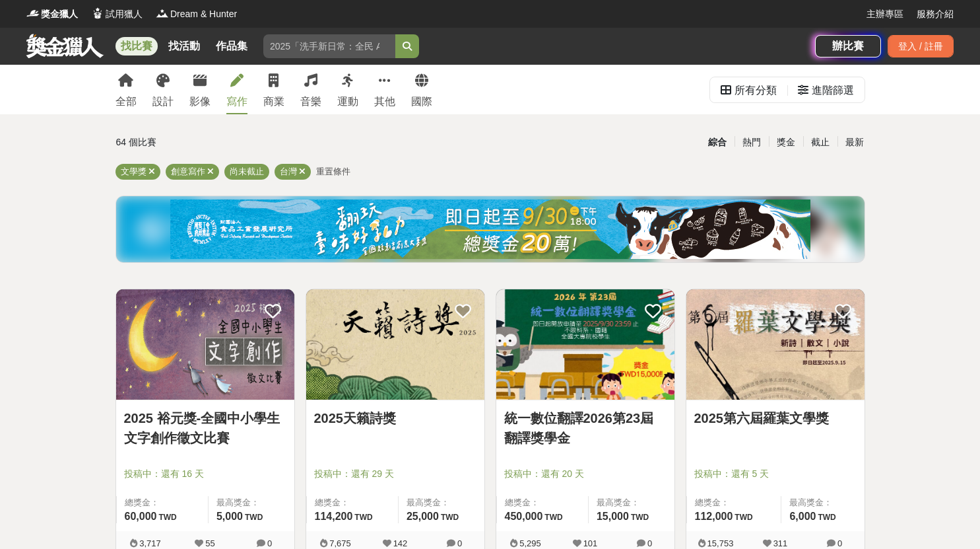 The width and height of the screenshot is (980, 549). What do you see at coordinates (776, 473) in the screenshot?
I see `span: 投稿中：還有 5 天` at bounding box center [776, 473].